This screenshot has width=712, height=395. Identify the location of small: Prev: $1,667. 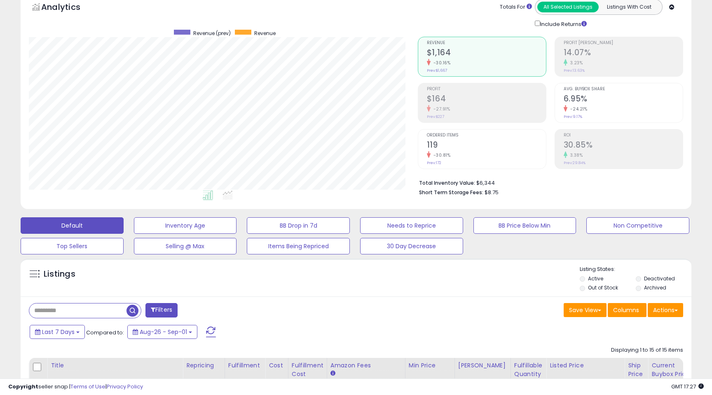
(437, 70).